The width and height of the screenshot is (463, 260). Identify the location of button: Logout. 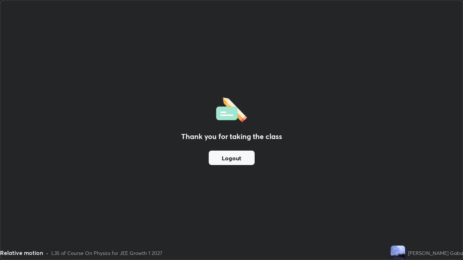
(232, 158).